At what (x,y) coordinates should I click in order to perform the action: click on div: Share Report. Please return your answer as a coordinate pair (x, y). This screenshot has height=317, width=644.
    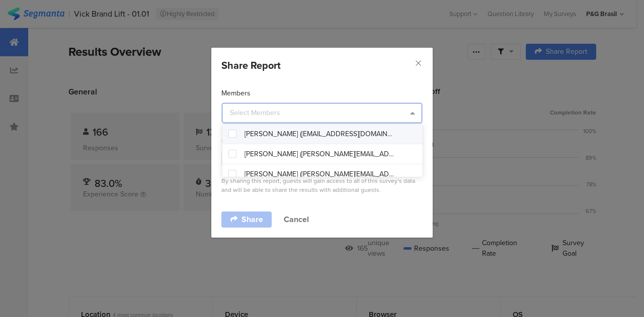
    Looking at the image, I should click on (322, 66).